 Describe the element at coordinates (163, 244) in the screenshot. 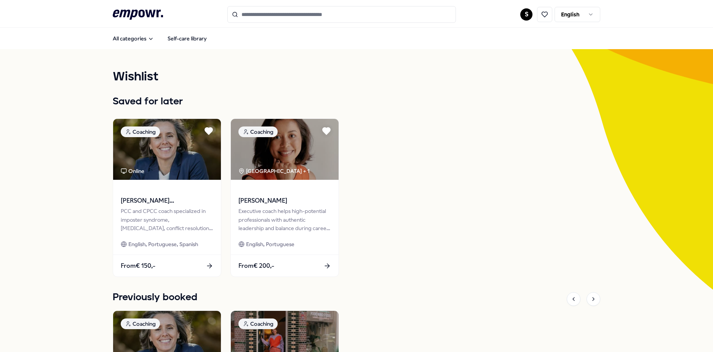

I see `span: English, Portuguese, Spanish` at that location.